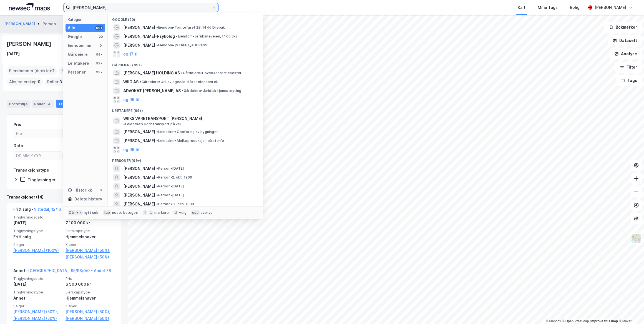 The height and width of the screenshot is (324, 644). Describe the element at coordinates (90, 223) in the screenshot. I see `div: 7 100 000 kr` at that location.